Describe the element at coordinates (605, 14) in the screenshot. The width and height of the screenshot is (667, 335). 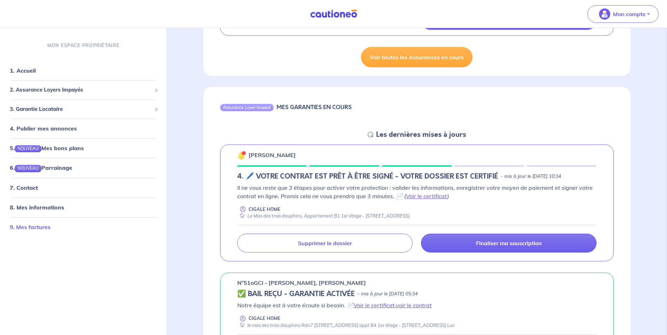
I see `img: illu_account_valid_menu.svg` at that location.